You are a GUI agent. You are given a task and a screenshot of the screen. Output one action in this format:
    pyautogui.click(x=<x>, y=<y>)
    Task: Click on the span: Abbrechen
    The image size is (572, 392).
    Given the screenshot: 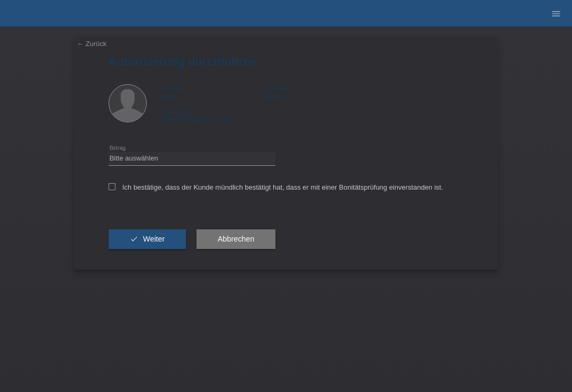 What is the action you would take?
    pyautogui.click(x=236, y=239)
    